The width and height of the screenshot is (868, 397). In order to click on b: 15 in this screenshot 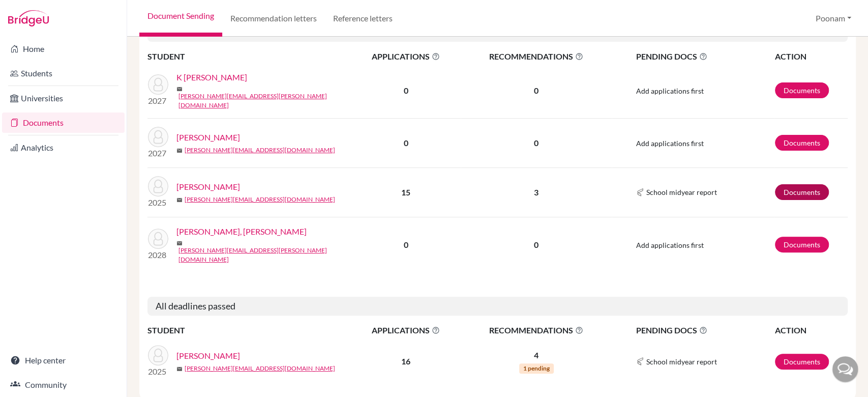, I will do `click(406, 192)`.